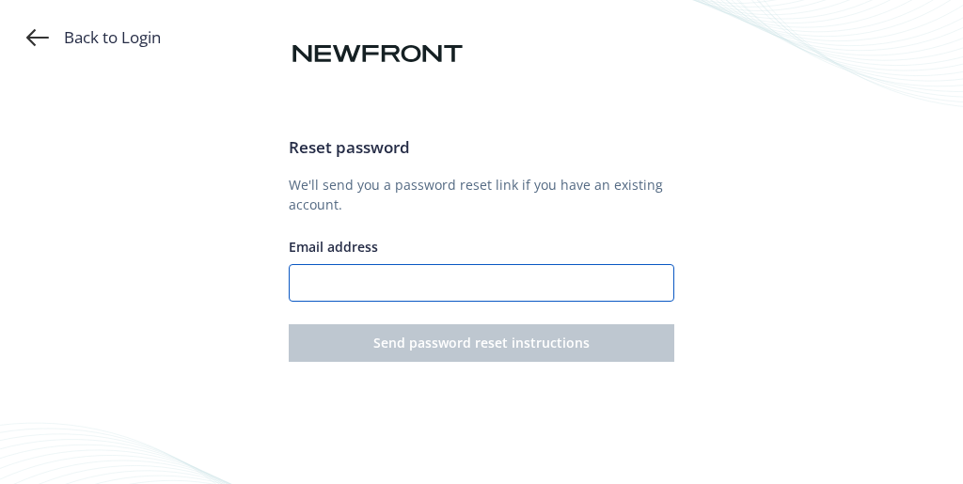 Image resolution: width=963 pixels, height=484 pixels. Describe the element at coordinates (481, 148) in the screenshot. I see `h3: Reset password` at that location.